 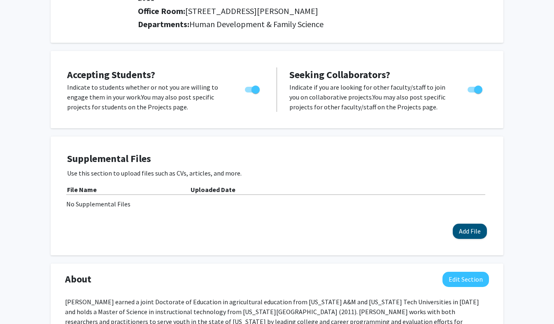 What do you see at coordinates (256, 24) in the screenshot?
I see `span: Human Development & Family Science` at bounding box center [256, 24].